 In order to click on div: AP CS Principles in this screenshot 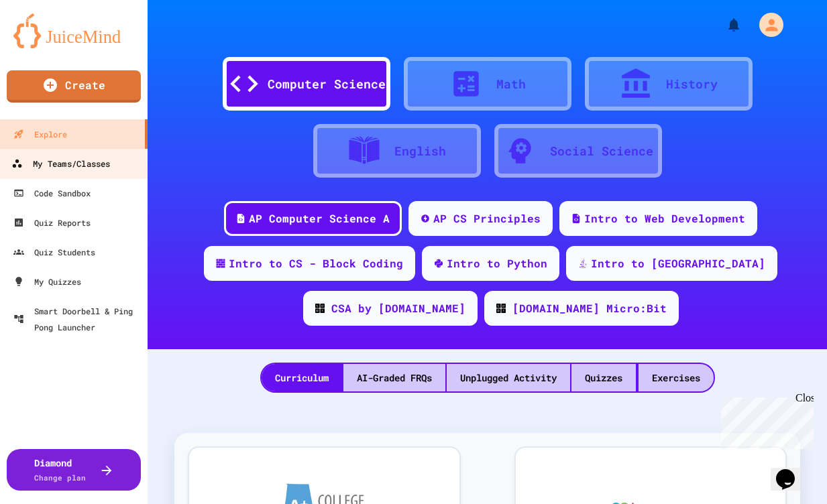, I will do `click(487, 219)`.